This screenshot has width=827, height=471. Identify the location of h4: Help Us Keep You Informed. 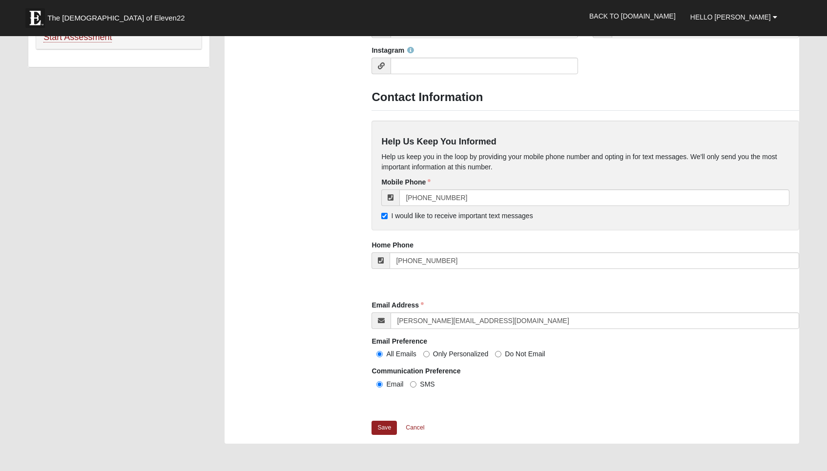
(585, 142).